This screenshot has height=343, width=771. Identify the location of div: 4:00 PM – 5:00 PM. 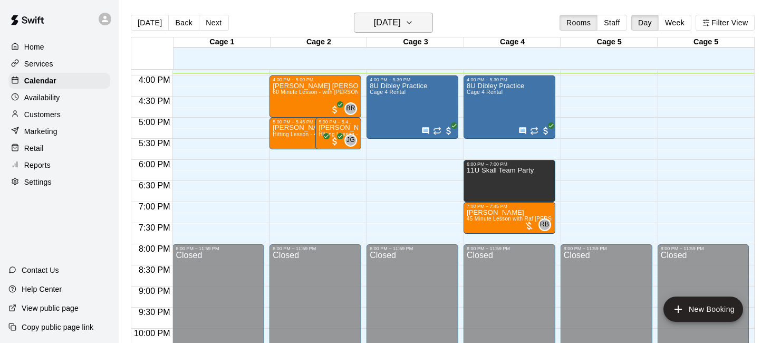
(316, 80).